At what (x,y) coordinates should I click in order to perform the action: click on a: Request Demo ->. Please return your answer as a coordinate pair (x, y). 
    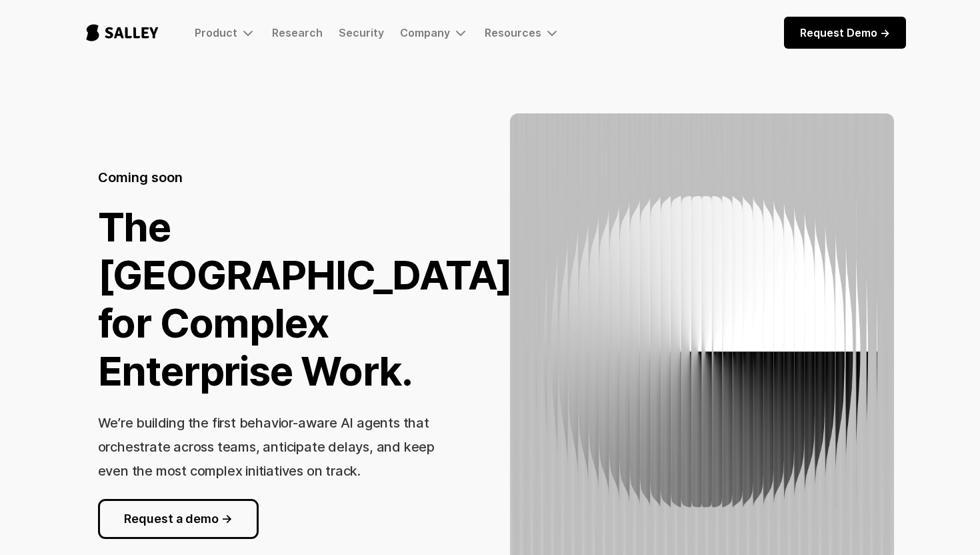
    Looking at the image, I should click on (845, 33).